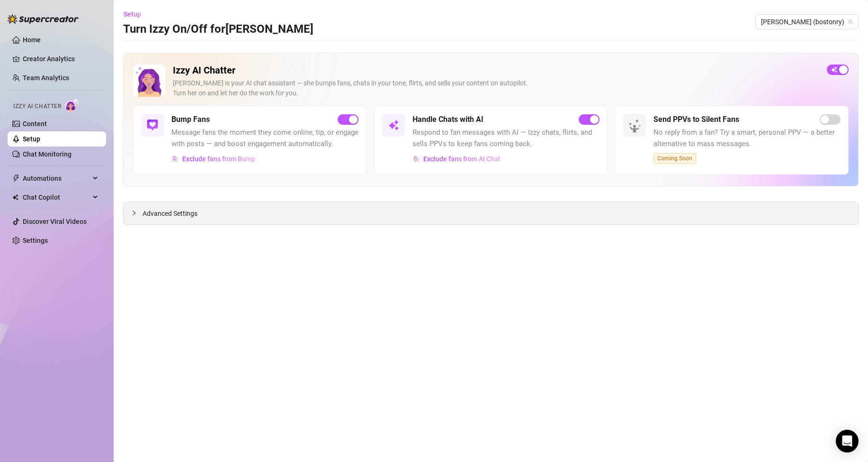 This screenshot has height=462, width=868. Describe the element at coordinates (847, 441) in the screenshot. I see `div: Open Intercom Messenger` at that location.